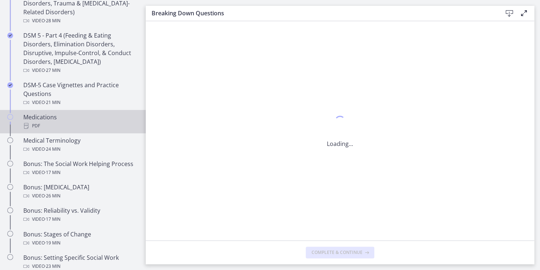  I want to click on div: Medical Terminology, so click(80, 145).